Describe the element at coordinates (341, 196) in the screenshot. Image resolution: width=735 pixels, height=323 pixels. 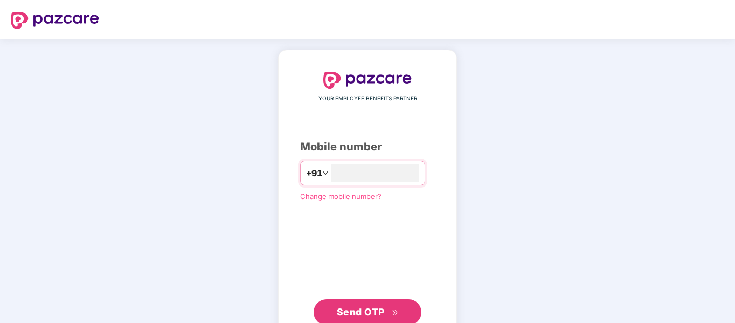
I see `span: Change mobile number?` at that location.